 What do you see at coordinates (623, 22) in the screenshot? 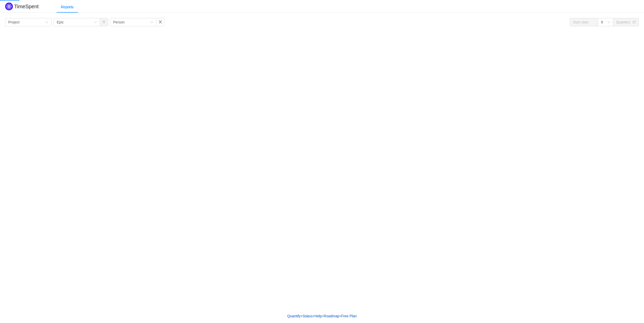
I see `div: Quarters` at bounding box center [623, 22].